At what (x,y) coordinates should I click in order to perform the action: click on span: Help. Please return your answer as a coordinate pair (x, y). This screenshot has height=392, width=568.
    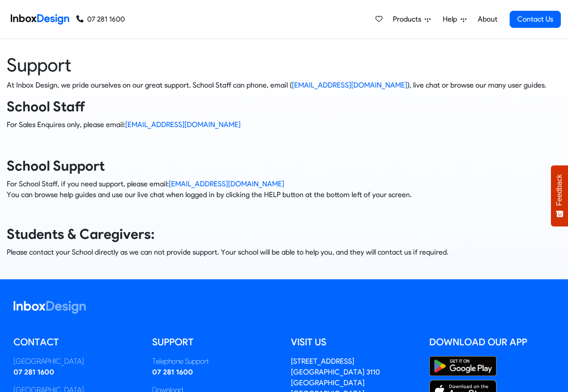
    Looking at the image, I should click on (452, 20).